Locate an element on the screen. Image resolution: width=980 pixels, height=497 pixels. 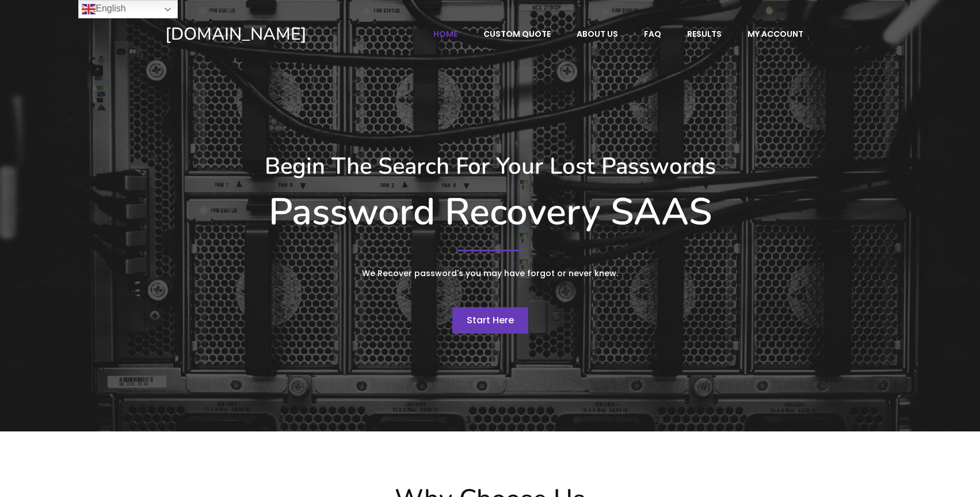
h1: Password Recovery SAAS is located at coordinates (490, 212).